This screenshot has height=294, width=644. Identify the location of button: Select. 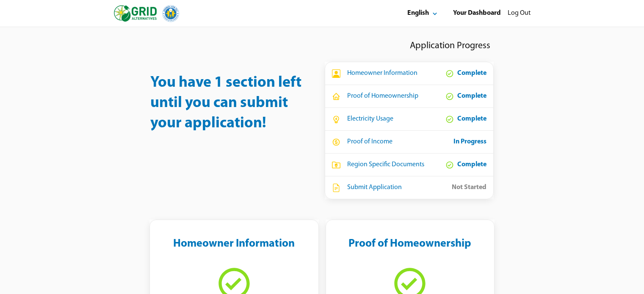
(423, 13).